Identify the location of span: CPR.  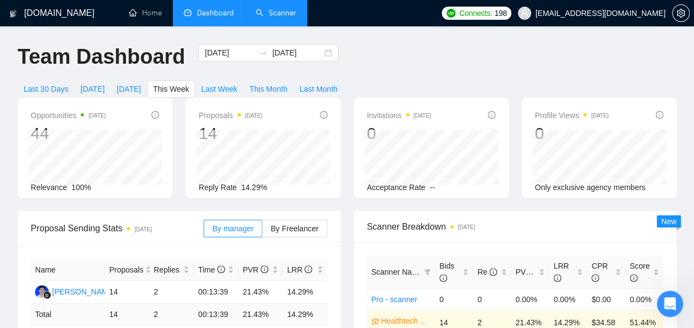
(600, 272).